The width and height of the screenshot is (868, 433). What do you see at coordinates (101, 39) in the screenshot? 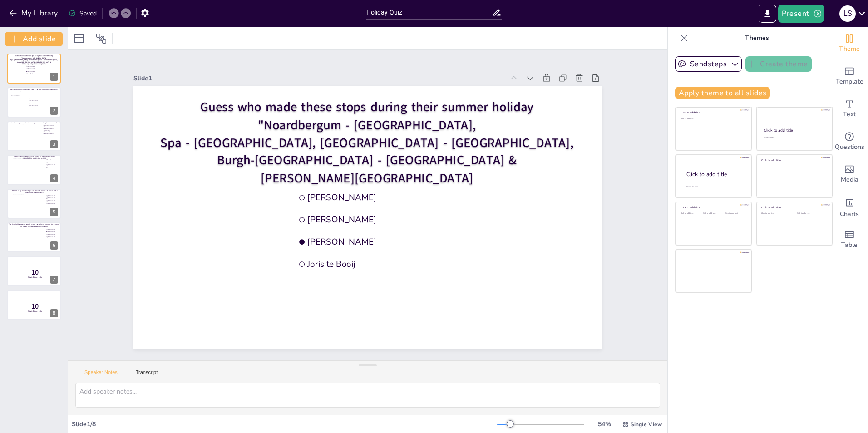
I see `span: Position` at bounding box center [101, 39].